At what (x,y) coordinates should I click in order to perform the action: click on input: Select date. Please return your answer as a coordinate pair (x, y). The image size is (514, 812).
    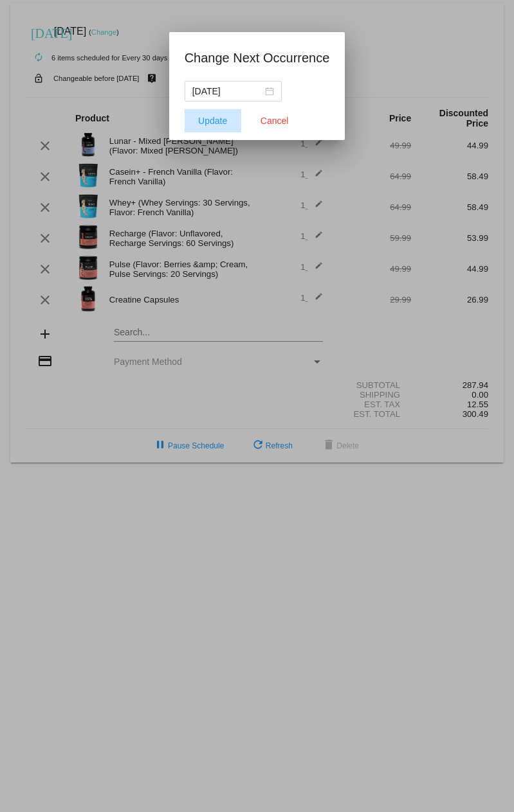
    Looking at the image, I should click on (227, 91).